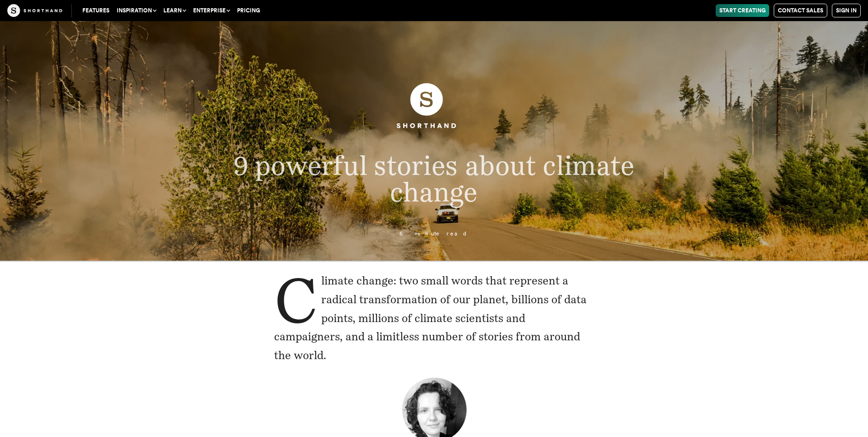 The image size is (868, 437). Describe the element at coordinates (434, 318) in the screenshot. I see `p: Climate change: two small words that represent a radical transformation of our planet, billions o...` at that location.